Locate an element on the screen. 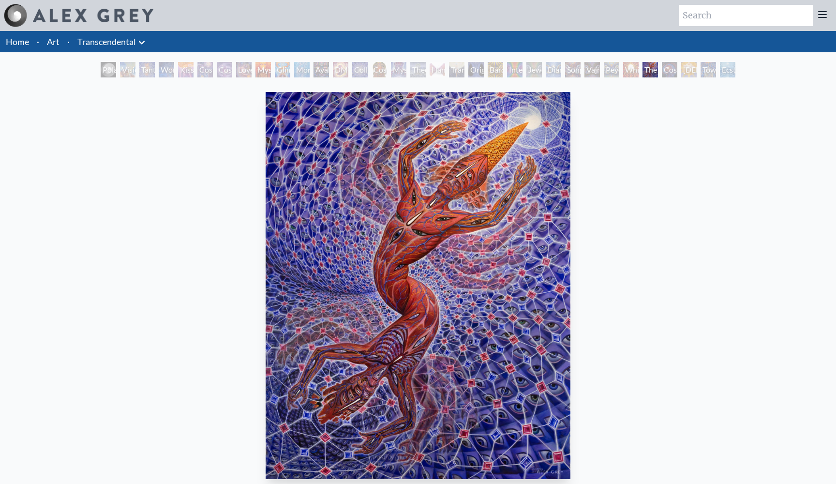  img: The-Great-Turn-2021-Alex-Grey-watermarked.jpg is located at coordinates (418, 286).